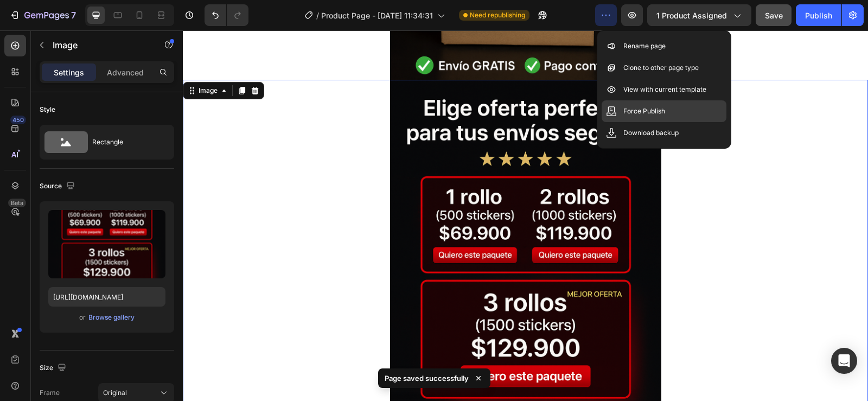 The height and width of the screenshot is (401, 868). What do you see at coordinates (111, 318) in the screenshot?
I see `div: Browse gallery` at bounding box center [111, 318].